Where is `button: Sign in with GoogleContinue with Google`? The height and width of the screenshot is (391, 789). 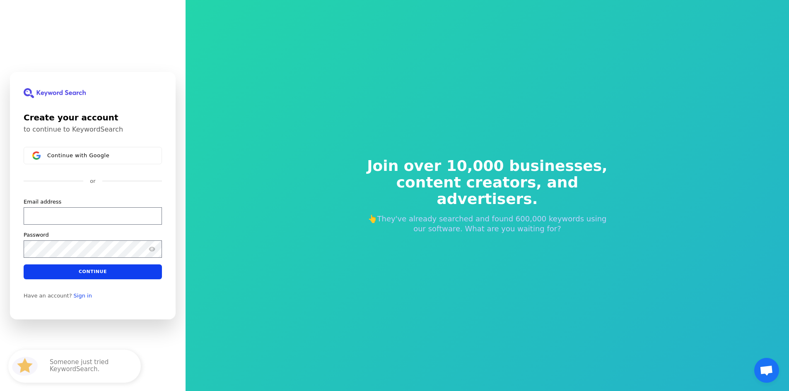
button: Sign in with GoogleContinue with Google is located at coordinates (93, 156).